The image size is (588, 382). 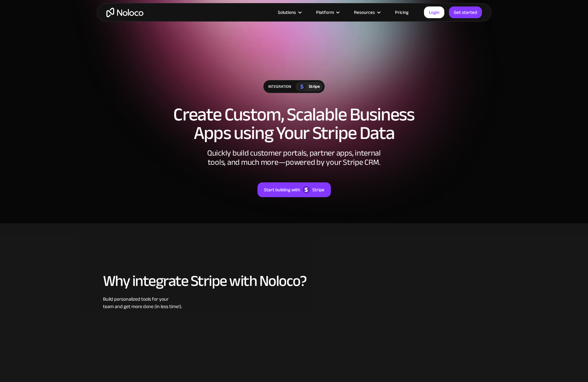 What do you see at coordinates (294, 124) in the screenshot?
I see `h1: Create Custom, Scalable Business Apps using Your Stripe Data` at bounding box center [294, 124].